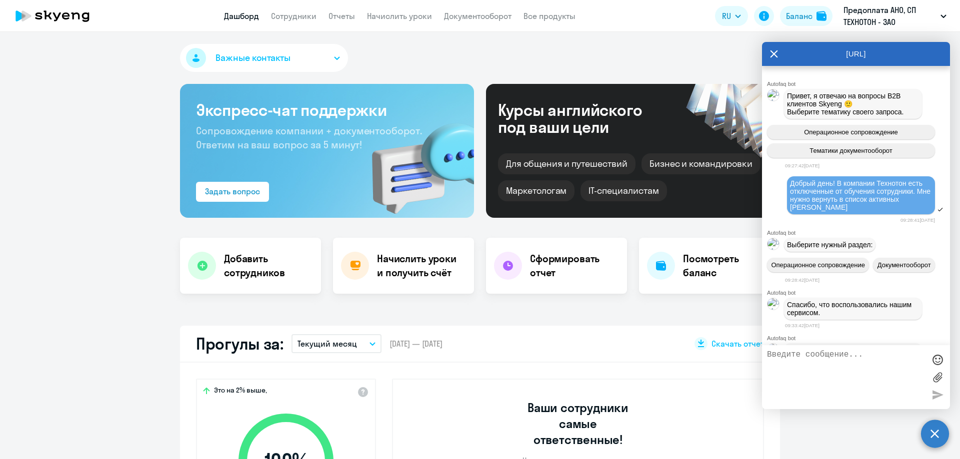 The image size is (960, 459). Describe the element at coordinates (420, 266) in the screenshot. I see `h4: Начислить уроки и получить счёт` at that location.